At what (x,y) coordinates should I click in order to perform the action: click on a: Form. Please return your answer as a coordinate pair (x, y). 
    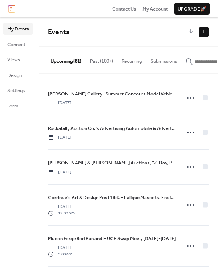
    Looking at the image, I should click on (18, 106).